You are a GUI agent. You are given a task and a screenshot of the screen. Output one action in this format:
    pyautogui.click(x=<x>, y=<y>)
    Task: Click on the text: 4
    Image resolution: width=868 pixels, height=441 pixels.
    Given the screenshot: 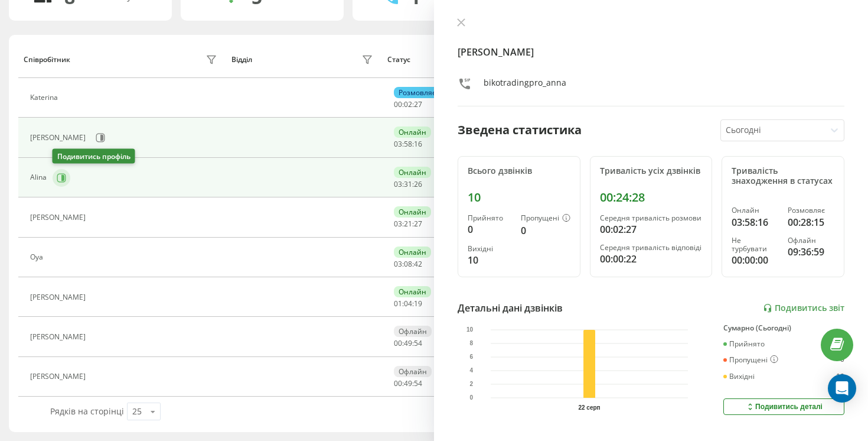 What is the action you would take?
    pyautogui.click(x=472, y=371)
    